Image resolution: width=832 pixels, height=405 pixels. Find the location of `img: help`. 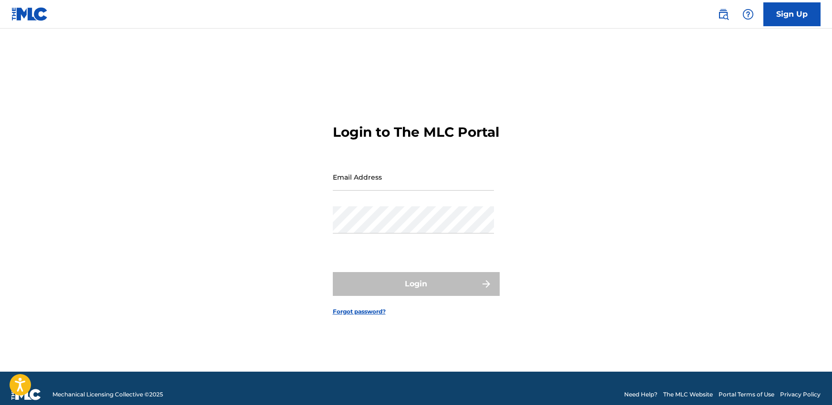

img: help is located at coordinates (748, 14).